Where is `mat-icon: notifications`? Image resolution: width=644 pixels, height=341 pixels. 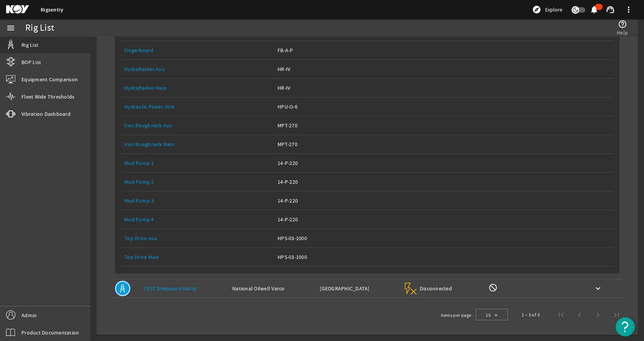
mat-icon: notifications is located at coordinates (594, 10).